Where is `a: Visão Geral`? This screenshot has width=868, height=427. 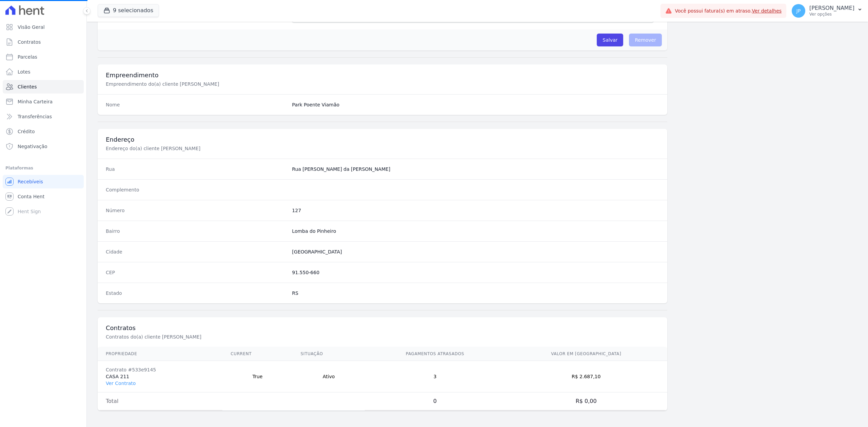 a: Visão Geral is located at coordinates (43, 27).